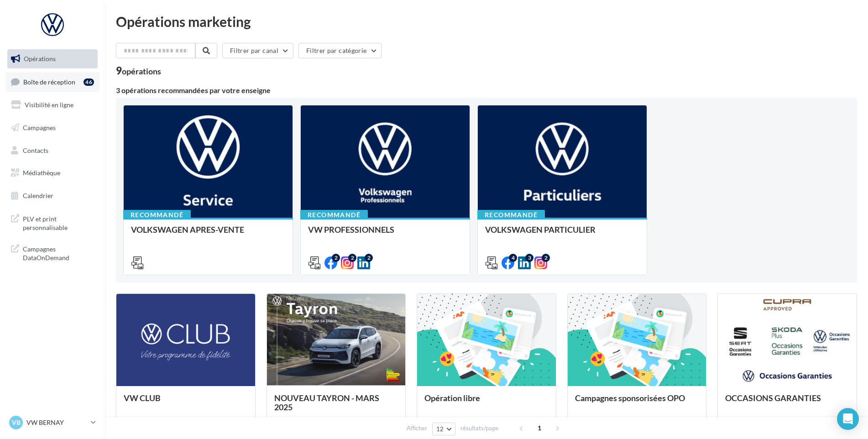 This screenshot has height=439, width=868. Describe the element at coordinates (258, 51) in the screenshot. I see `button: Filtrer par canal` at that location.